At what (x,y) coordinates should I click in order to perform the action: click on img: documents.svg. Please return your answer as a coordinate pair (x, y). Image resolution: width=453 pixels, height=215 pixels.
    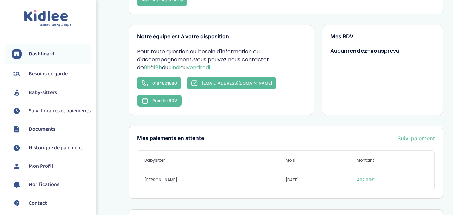
    Looking at the image, I should click on (17, 129).